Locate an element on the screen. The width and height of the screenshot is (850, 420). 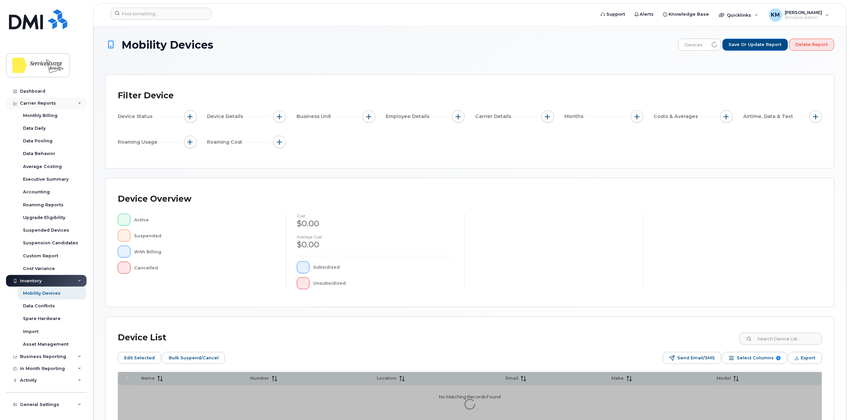
div: Filter Device is located at coordinates (146, 96).